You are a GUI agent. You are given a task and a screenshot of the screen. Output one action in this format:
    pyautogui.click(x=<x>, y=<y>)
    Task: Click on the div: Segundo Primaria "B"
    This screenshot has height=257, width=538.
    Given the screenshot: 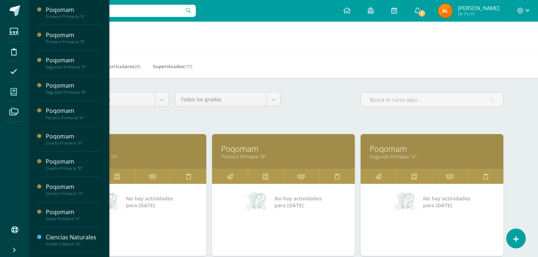 What is the action you would take?
    pyautogui.click(x=73, y=92)
    